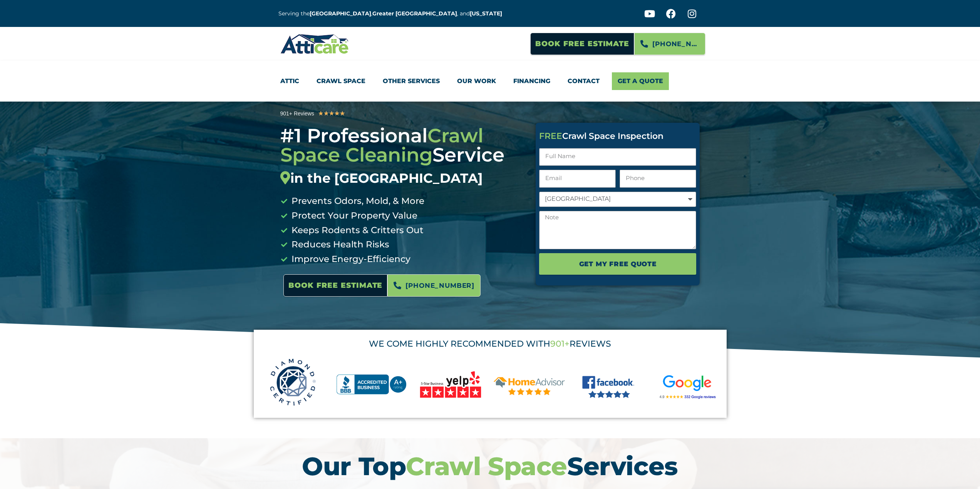 The image size is (980, 489). I want to click on input: Only numbers and phone characters (#, -, *, etc) are accepted., so click(658, 178).